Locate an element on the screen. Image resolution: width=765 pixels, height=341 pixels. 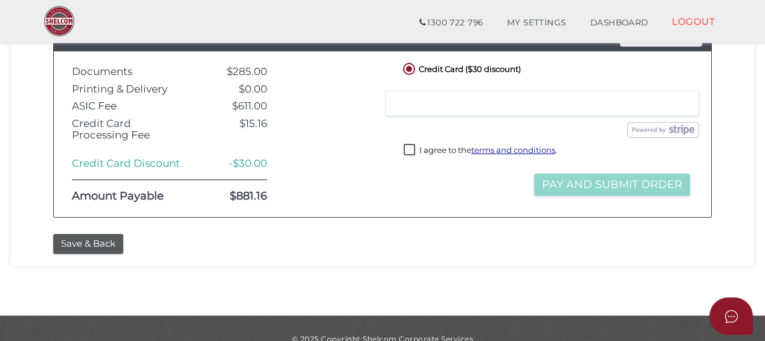
div: ASIC Fee is located at coordinates (131, 106).